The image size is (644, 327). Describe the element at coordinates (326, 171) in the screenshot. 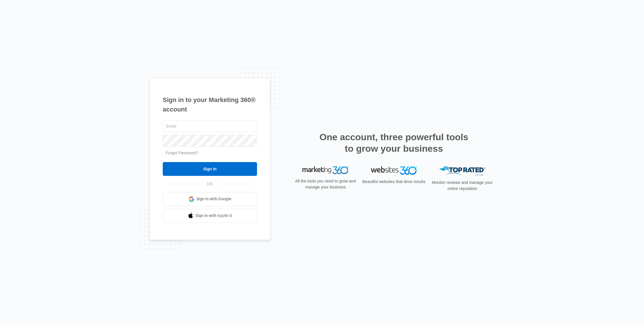

I see `img: Marketing 360` at that location.